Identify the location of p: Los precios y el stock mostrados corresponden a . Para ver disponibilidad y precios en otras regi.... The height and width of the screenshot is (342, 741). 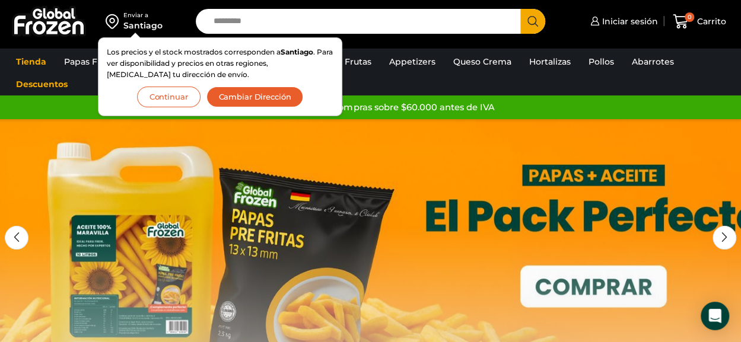
(220, 63).